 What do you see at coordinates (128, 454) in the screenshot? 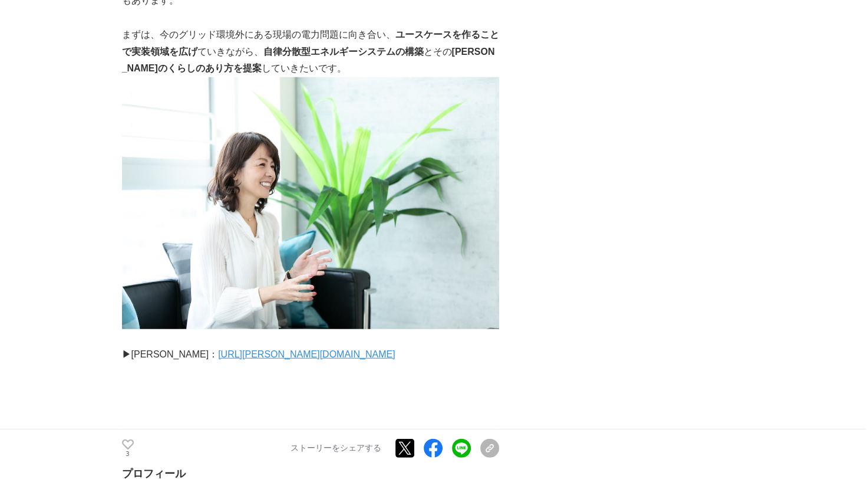
I see `p: 3` at bounding box center [128, 454].